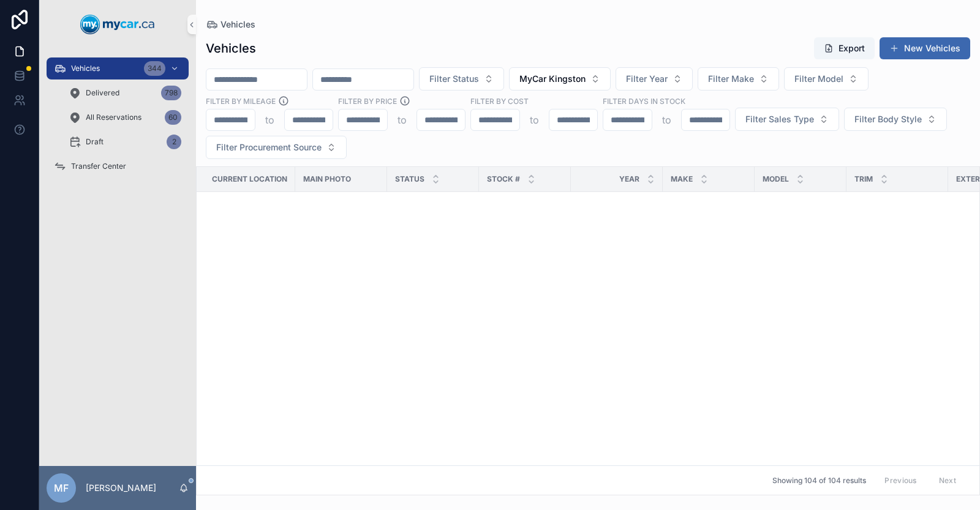  I want to click on div: scrollable content, so click(118, 121).